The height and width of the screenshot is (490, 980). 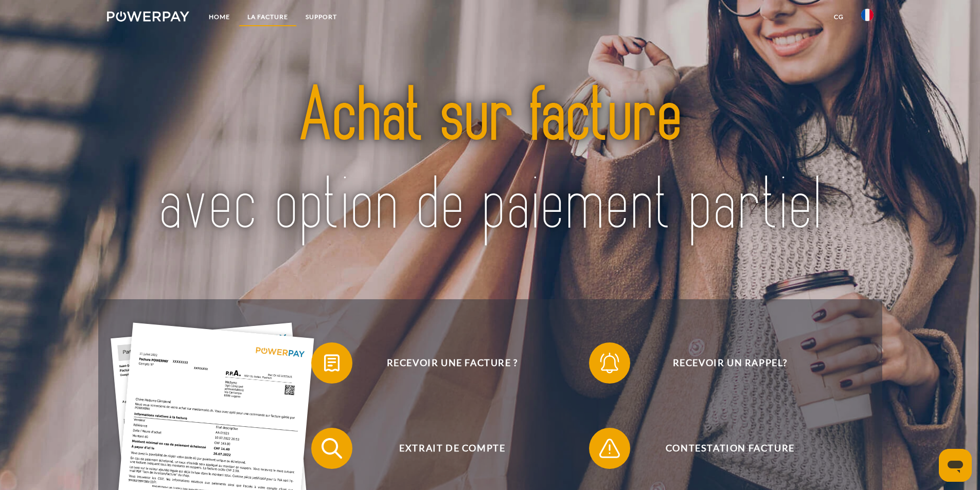 I want to click on img: title-powerpay_fr.svg, so click(x=490, y=161).